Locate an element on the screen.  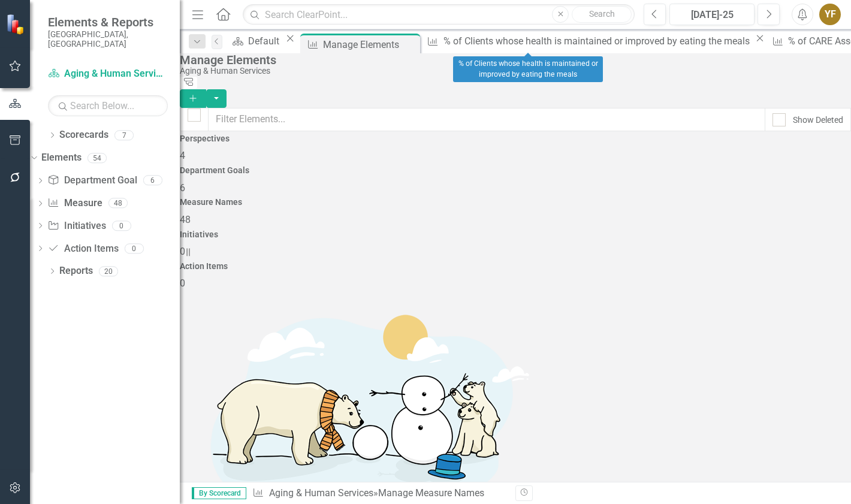
span: Elements & Reports is located at coordinates (108, 22).